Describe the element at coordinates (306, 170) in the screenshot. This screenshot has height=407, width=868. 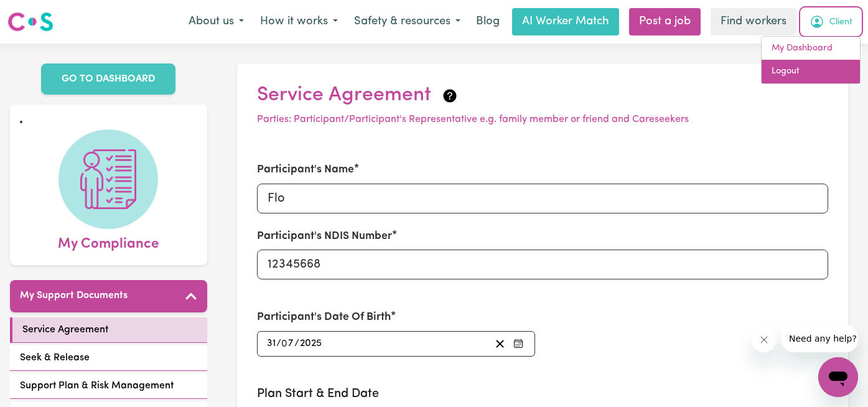
I see `label: Participant's Name` at that location.